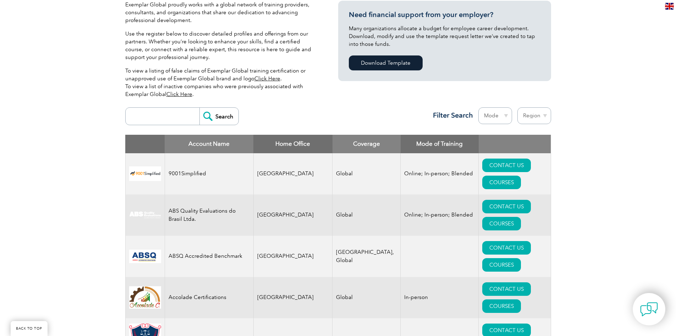 The width and height of the screenshot is (676, 336). I want to click on img: c92924ac-d9bc-ea11-a814-000d3a79823d-logo.jpg, so click(145, 215).